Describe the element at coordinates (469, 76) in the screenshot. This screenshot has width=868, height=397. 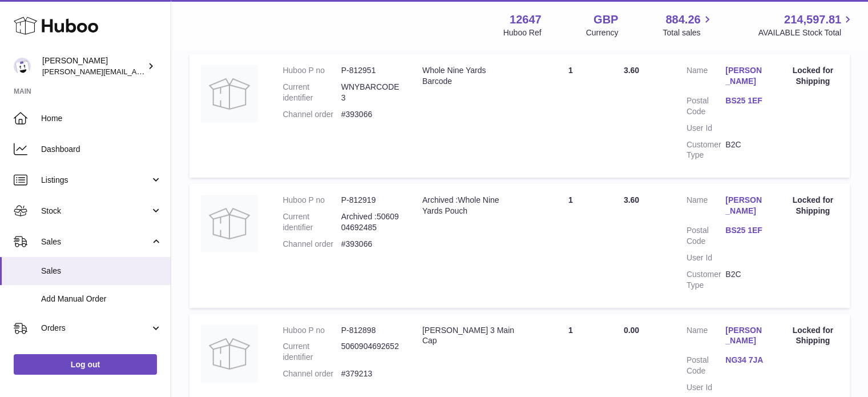
I see `div: Whole Nine Yards Barcode` at that location.